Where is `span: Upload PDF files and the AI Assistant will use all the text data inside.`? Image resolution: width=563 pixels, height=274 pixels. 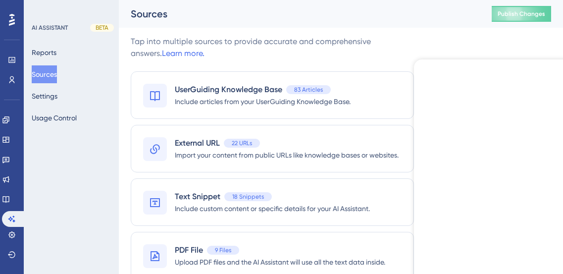 span: Upload PDF files and the AI Assistant will use all the text data inside. is located at coordinates (280, 262).